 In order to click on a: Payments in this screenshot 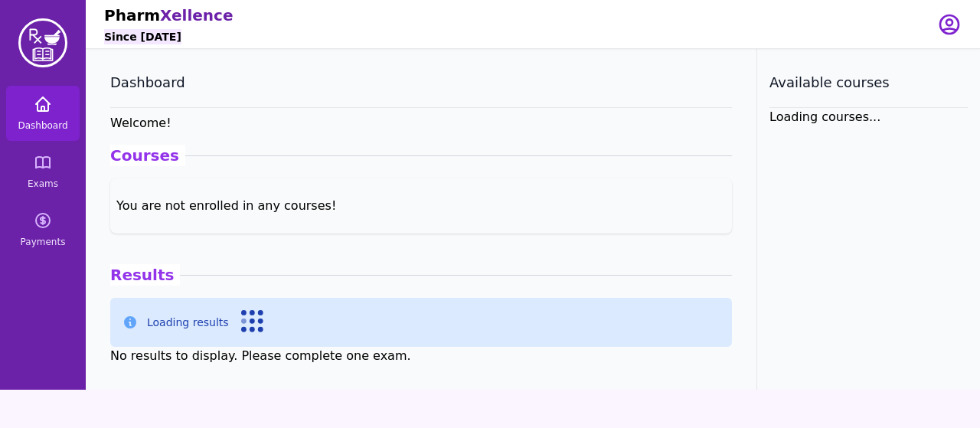, I will do `click(43, 229)`.